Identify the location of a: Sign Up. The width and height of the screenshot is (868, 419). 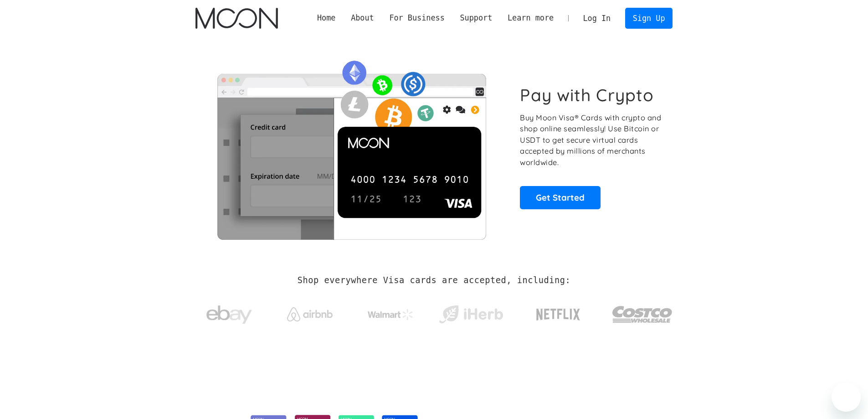
(650, 18).